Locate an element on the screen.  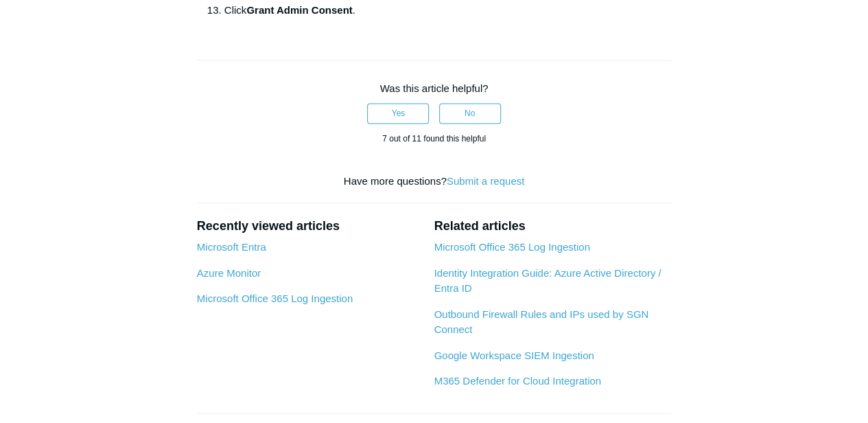
span: Was this article helpful? is located at coordinates (434, 88).